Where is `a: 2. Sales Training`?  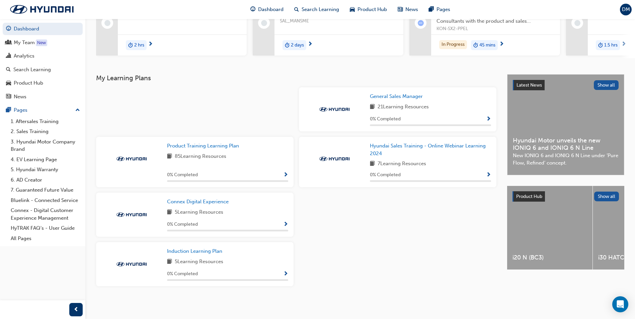 a: 2. Sales Training is located at coordinates (45, 131).